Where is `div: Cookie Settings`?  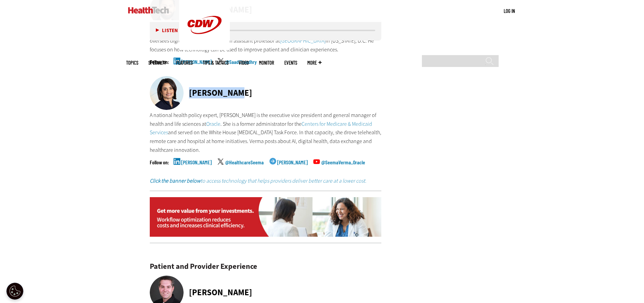
div: Cookie Settings is located at coordinates (15, 291).